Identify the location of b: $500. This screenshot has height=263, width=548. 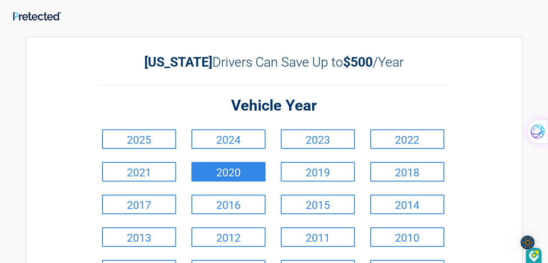
(358, 62).